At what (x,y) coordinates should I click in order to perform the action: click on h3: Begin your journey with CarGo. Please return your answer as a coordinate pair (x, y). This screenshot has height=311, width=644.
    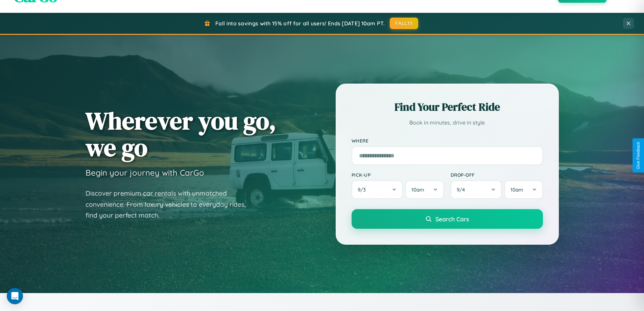
    Looking at the image, I should click on (145, 172).